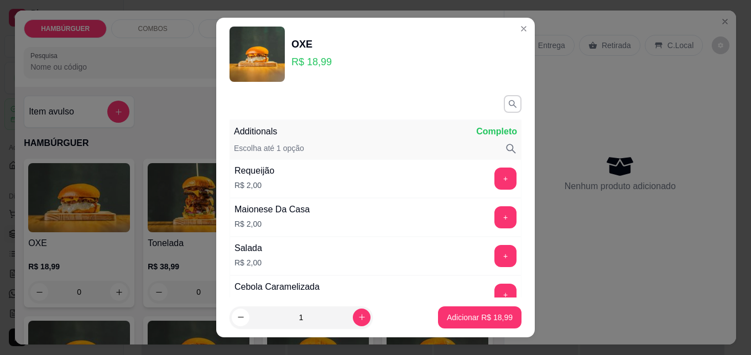 The height and width of the screenshot is (355, 751). What do you see at coordinates (312, 44) in the screenshot?
I see `div: OXE` at bounding box center [312, 44].